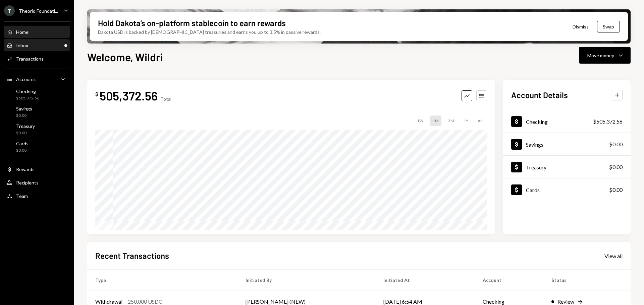  I want to click on div: Accounts, so click(26, 79).